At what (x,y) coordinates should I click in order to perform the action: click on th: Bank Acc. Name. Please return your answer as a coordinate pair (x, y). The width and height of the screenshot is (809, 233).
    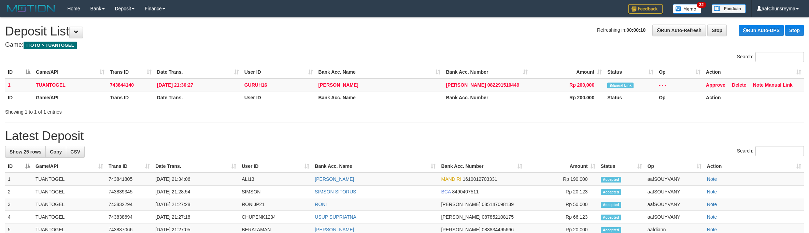
    Looking at the image, I should click on (379, 97).